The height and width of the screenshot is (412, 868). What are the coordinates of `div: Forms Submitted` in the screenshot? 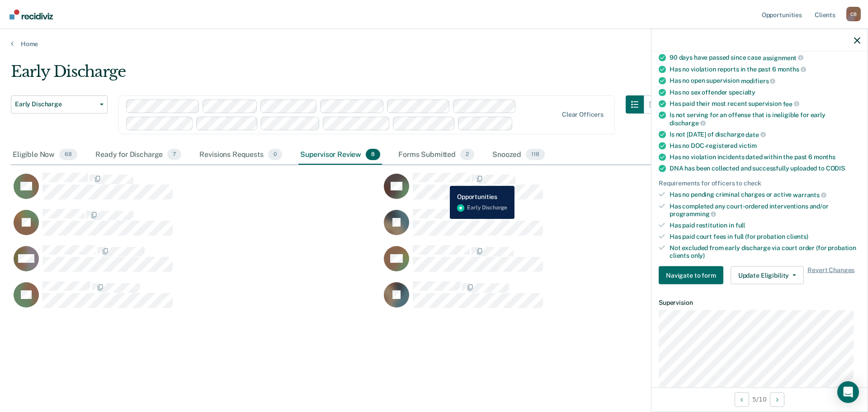 It's located at (436, 155).